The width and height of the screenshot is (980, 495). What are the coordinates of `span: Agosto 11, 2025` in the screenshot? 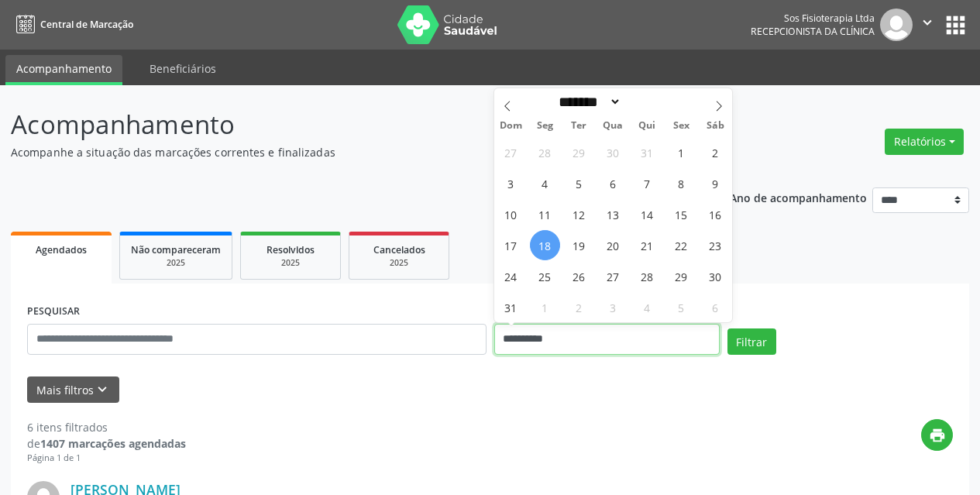 It's located at (545, 214).